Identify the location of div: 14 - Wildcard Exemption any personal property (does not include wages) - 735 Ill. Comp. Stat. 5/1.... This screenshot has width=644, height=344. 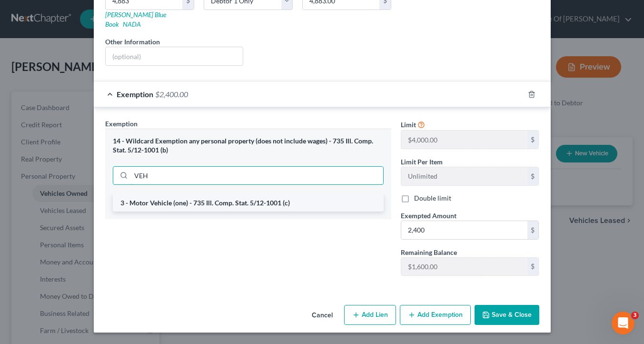
(249, 145).